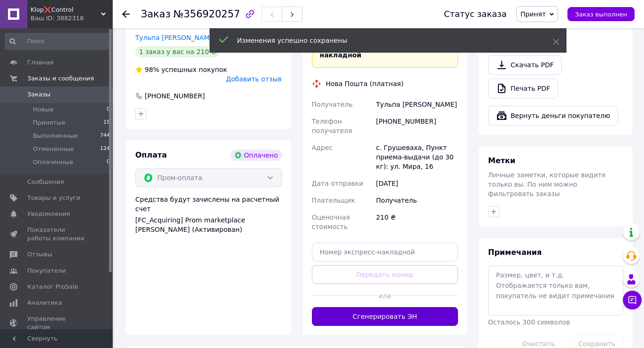 The image size is (644, 348). I want to click on button: Сгенерировать ЭН, so click(385, 317).